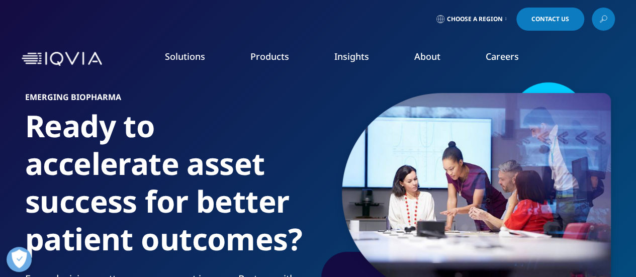  I want to click on a: Solutions, so click(185, 56).